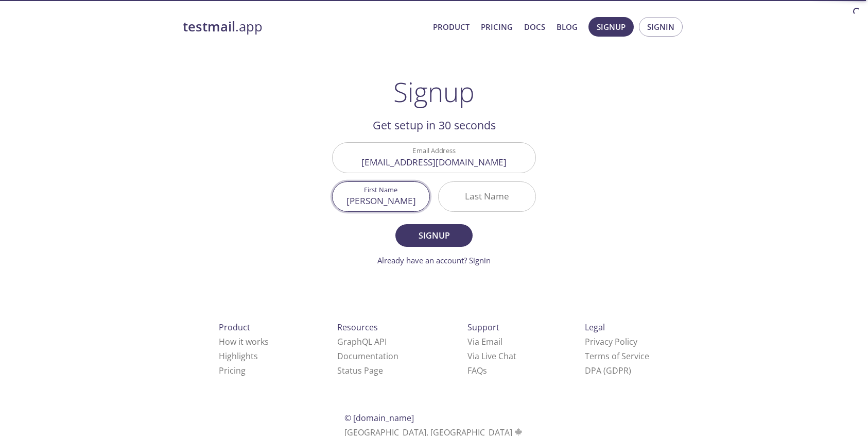 This screenshot has height=436, width=868. What do you see at coordinates (661, 27) in the screenshot?
I see `button: Signin` at bounding box center [661, 27].